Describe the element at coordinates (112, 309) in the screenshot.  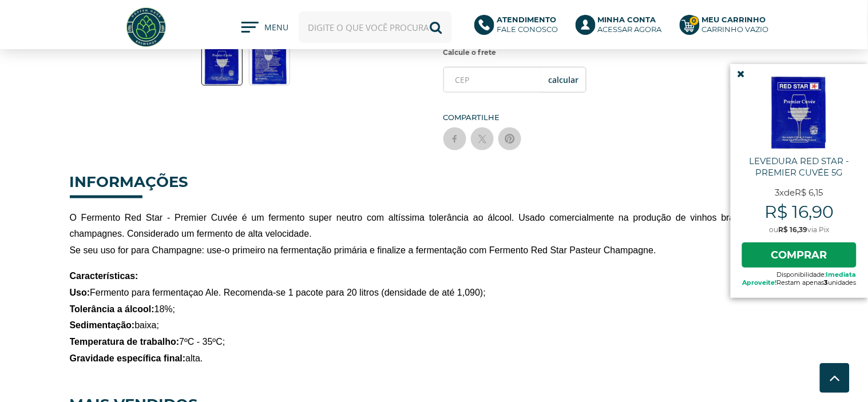
I see `span: Tolerância a álcool:` at that location.